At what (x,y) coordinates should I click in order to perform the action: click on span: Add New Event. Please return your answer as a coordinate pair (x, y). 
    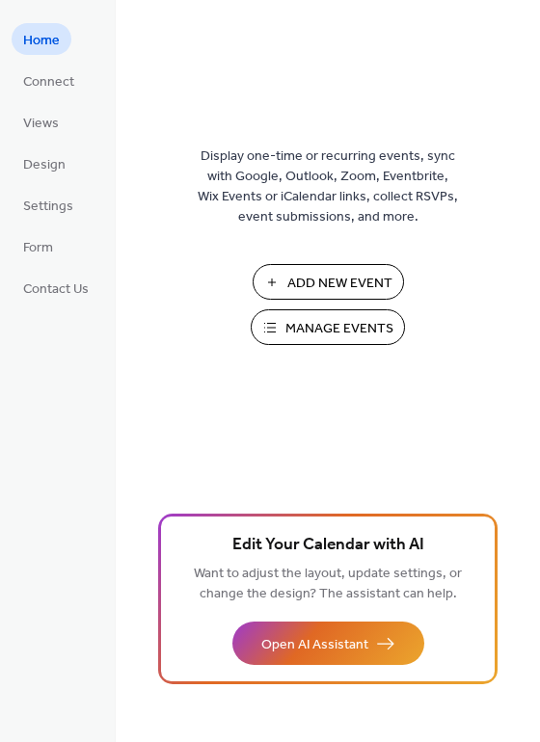
    Looking at the image, I should click on (339, 283).